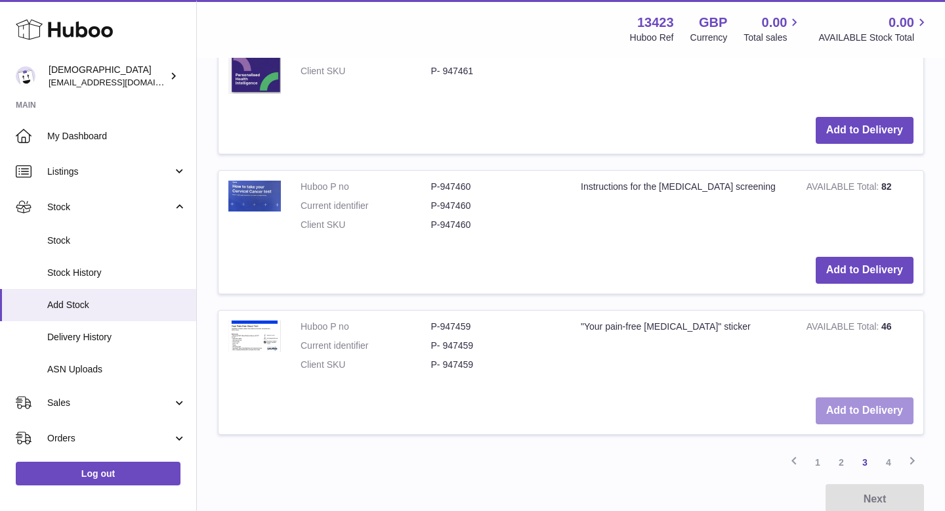  What do you see at coordinates (496, 326) in the screenshot?
I see `dd: P-947459` at bounding box center [496, 326].